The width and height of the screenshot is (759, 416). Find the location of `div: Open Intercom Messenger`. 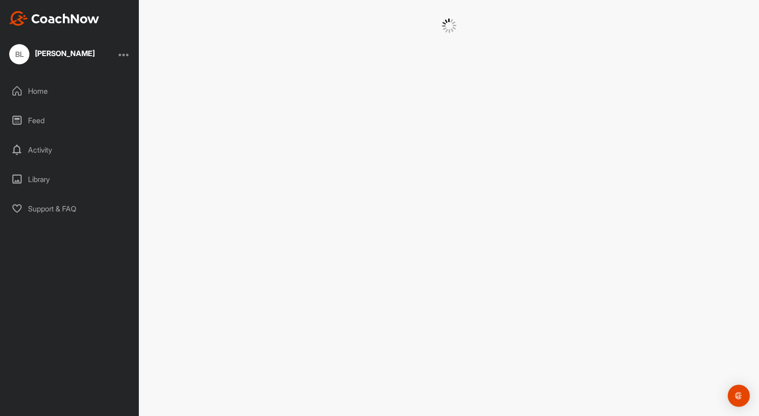

div: Open Intercom Messenger is located at coordinates (739, 396).